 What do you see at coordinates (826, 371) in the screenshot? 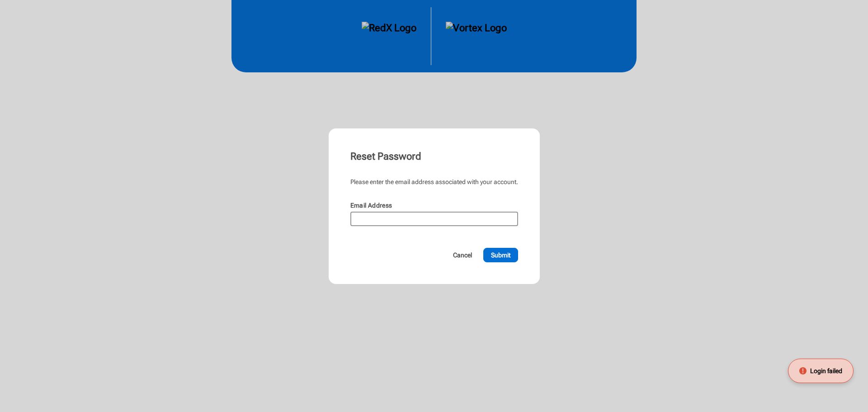
I see `span: Login failed` at bounding box center [826, 371].